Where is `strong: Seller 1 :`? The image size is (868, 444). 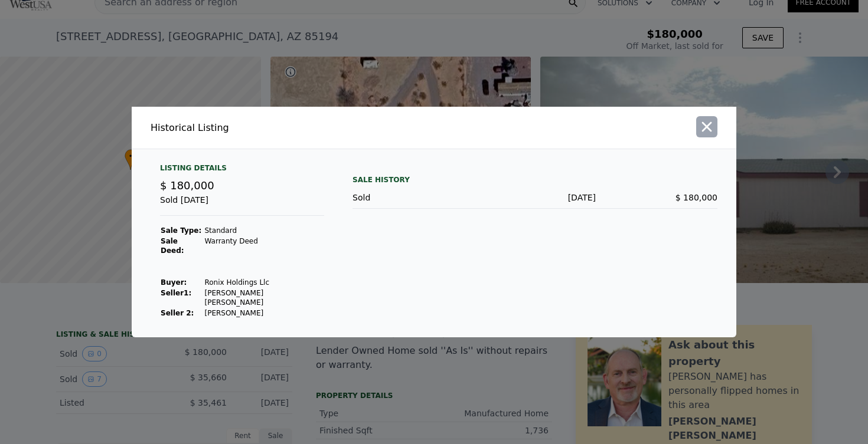 strong: Seller 1 : is located at coordinates (176, 293).